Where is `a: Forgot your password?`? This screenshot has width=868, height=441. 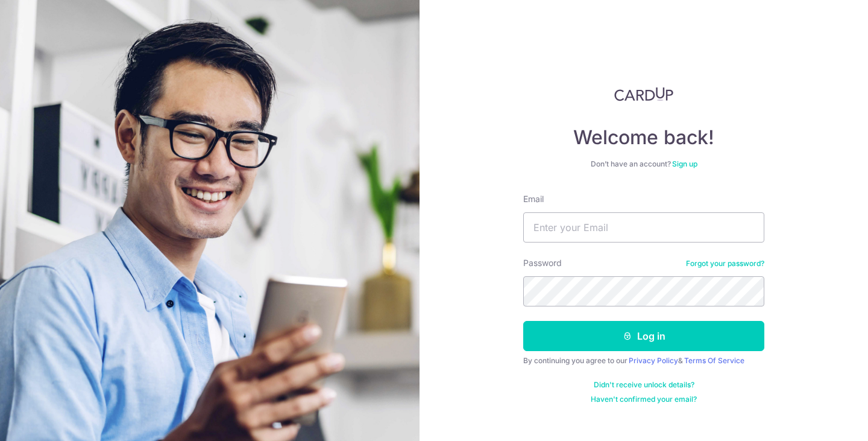
a: Forgot your password? is located at coordinates (725, 263).